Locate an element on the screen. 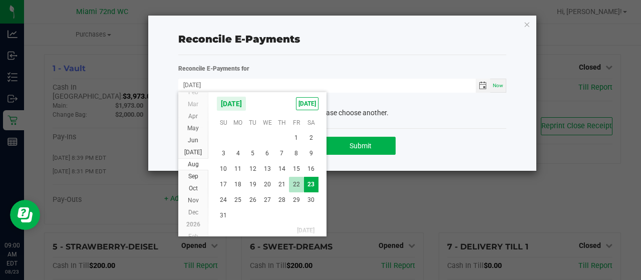 The image size is (641, 280). span: 22 is located at coordinates (296, 184).